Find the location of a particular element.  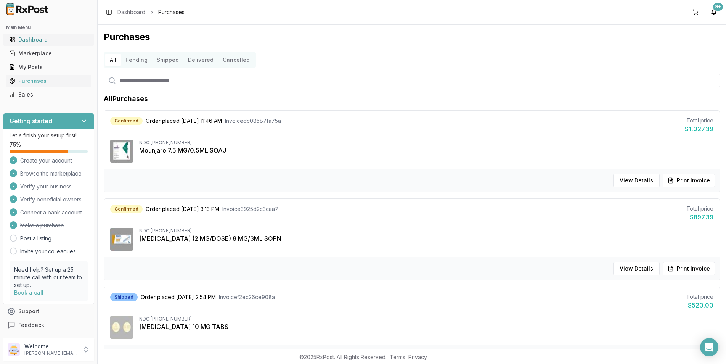

a: My Posts is located at coordinates (48, 67).